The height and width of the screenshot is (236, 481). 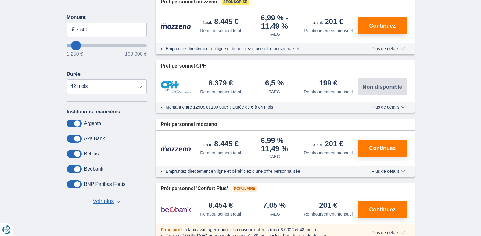 What do you see at coordinates (93, 112) in the screenshot?
I see `label: Institutions financières` at bounding box center [93, 112].